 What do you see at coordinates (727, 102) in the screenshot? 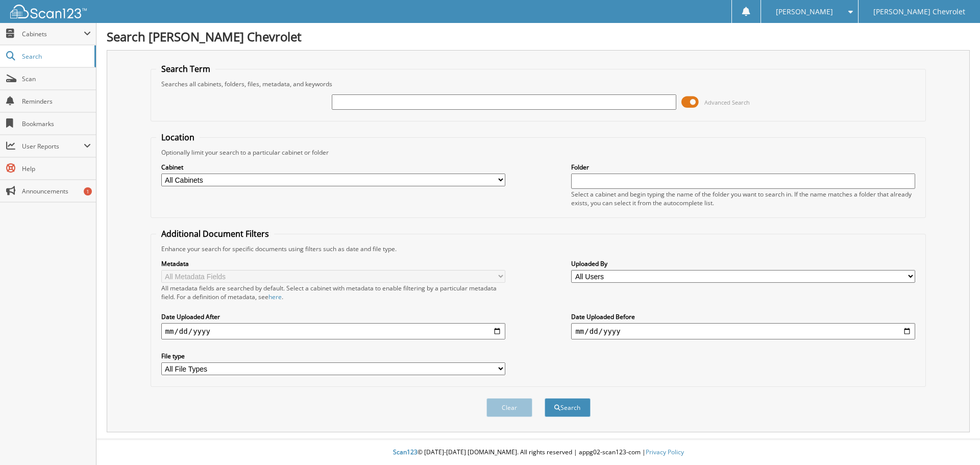
I see `span: Advanced Search` at bounding box center [727, 102].